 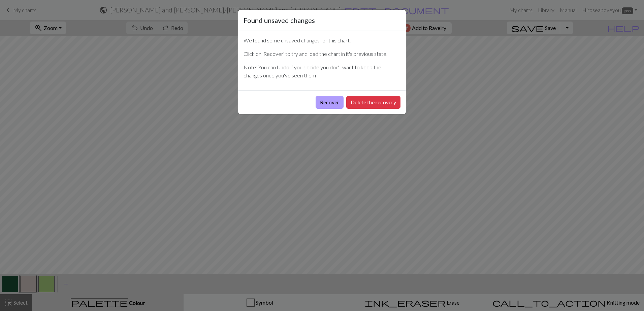 What do you see at coordinates (329, 103) in the screenshot?
I see `button: Recover` at bounding box center [329, 103].